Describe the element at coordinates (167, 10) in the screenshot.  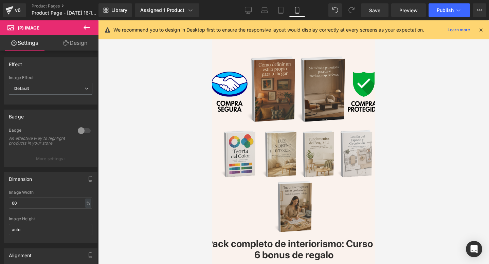
I see `div: Assigned 1 Product` at that location.